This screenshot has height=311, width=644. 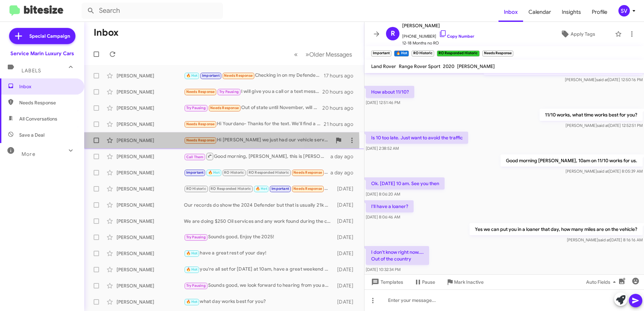 I want to click on nav: Page navigation example, so click(x=323, y=54).